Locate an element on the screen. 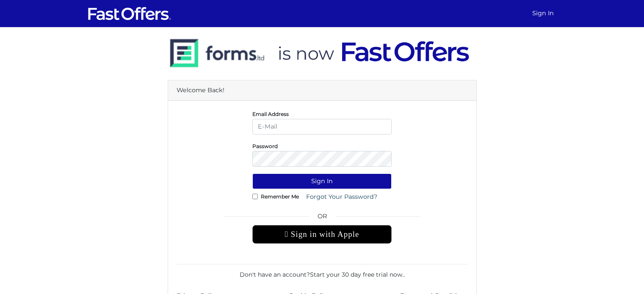 Image resolution: width=644 pixels, height=294 pixels. label: Password is located at coordinates (265, 146).